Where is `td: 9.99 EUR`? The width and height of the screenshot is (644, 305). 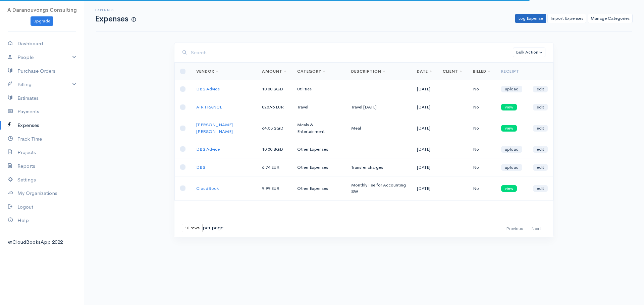 td: 9.99 EUR is located at coordinates (274, 188).